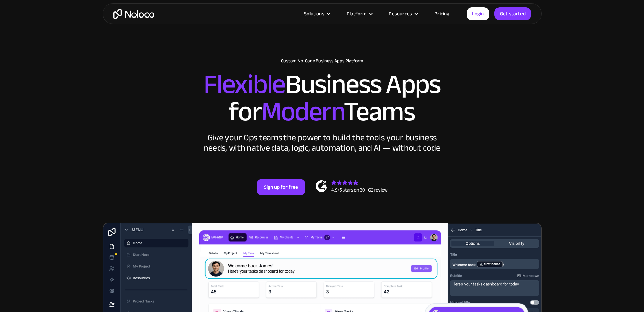 This screenshot has height=312, width=644. I want to click on div: Give your Ops teams the power to build the tools your business needs, with native data, logic, au..., so click(322, 143).